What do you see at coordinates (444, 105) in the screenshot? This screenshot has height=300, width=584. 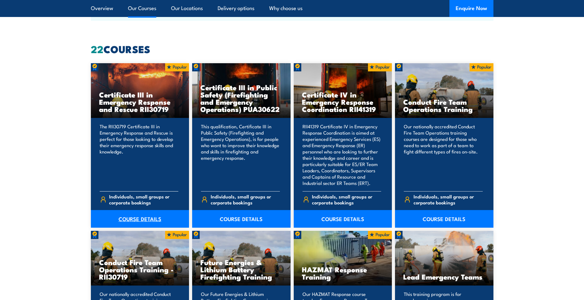 I see `h3: Conduct Fire Team Operations Training` at bounding box center [444, 105].